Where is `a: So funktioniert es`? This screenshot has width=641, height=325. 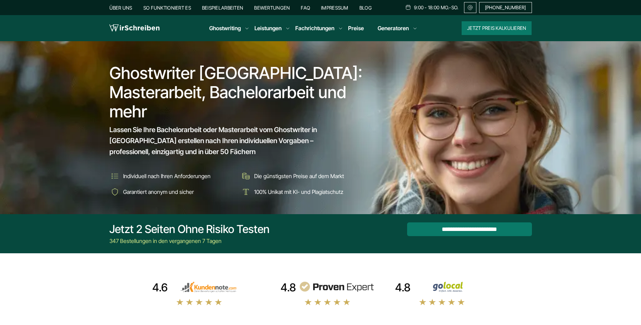
a: So funktioniert es is located at coordinates (167, 8).